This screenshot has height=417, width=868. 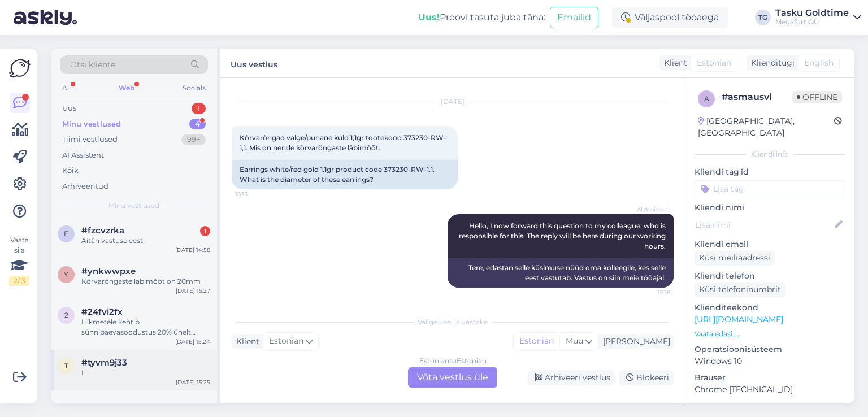 I want to click on span: Otsi kliente, so click(x=93, y=64).